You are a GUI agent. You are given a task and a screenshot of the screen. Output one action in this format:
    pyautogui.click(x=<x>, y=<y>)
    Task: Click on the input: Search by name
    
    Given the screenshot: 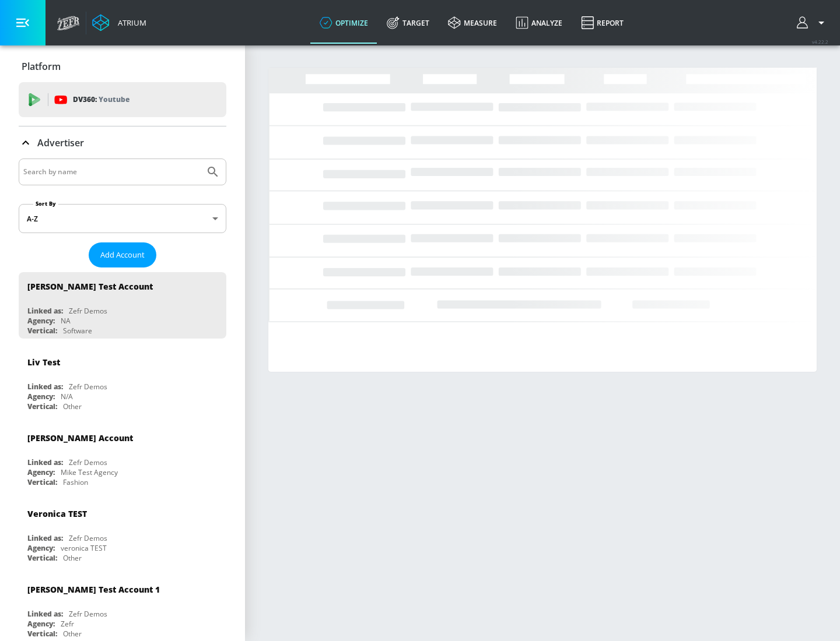 What is the action you would take?
    pyautogui.click(x=111, y=172)
    